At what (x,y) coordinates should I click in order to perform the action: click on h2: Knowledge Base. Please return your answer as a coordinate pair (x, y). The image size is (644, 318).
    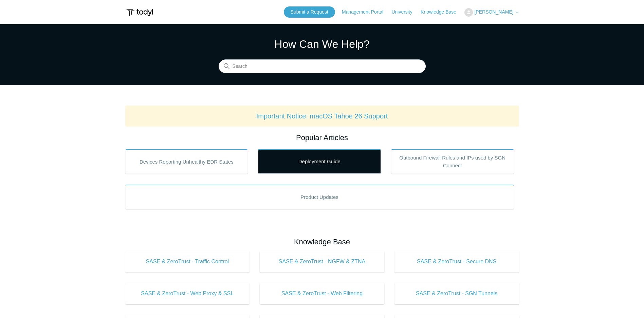
    Looking at the image, I should click on (322, 241).